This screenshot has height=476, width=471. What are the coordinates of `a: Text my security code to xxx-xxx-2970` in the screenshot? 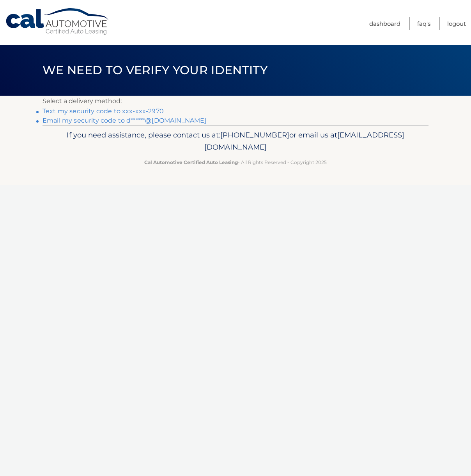 It's located at (103, 111).